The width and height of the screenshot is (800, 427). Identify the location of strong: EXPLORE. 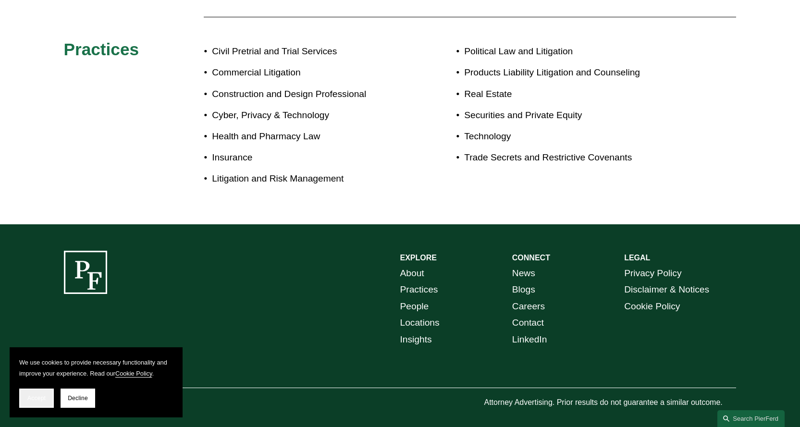
(419, 258).